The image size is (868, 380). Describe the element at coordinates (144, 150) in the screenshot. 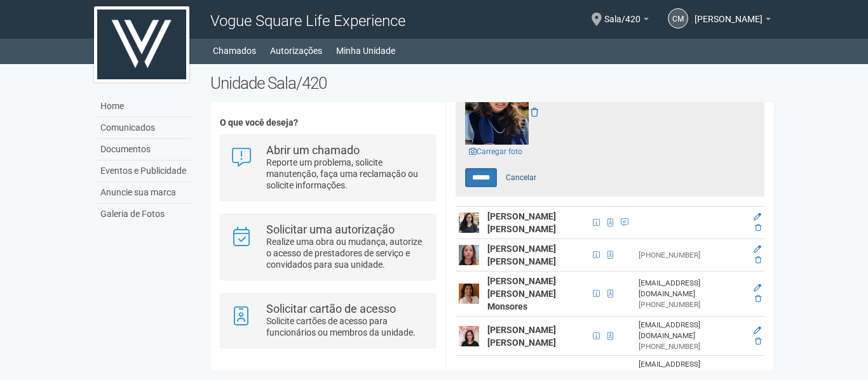

I see `a: Documentos` at that location.